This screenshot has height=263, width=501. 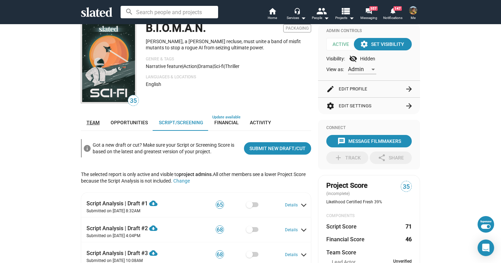 I want to click on span: Admin, so click(x=356, y=69).